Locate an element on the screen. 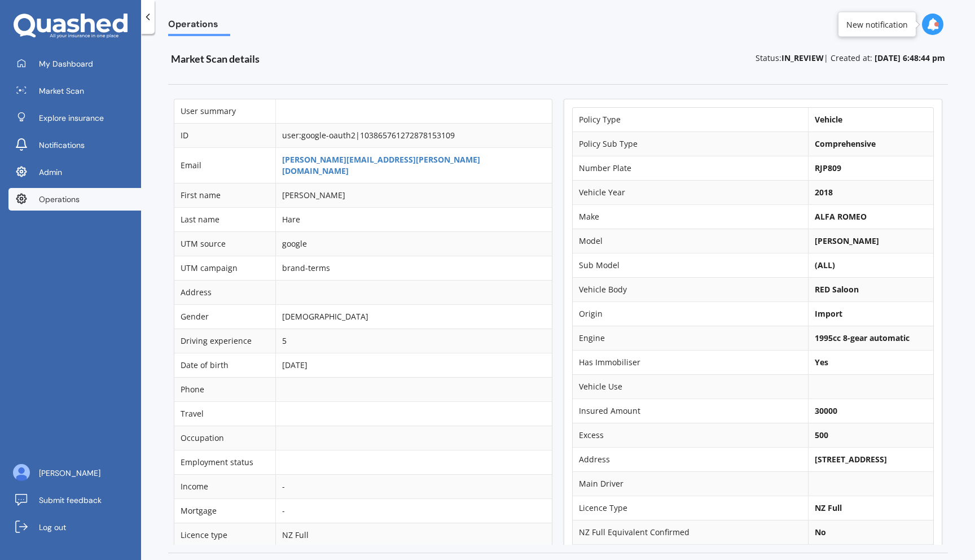  td: Excess is located at coordinates (691, 434).